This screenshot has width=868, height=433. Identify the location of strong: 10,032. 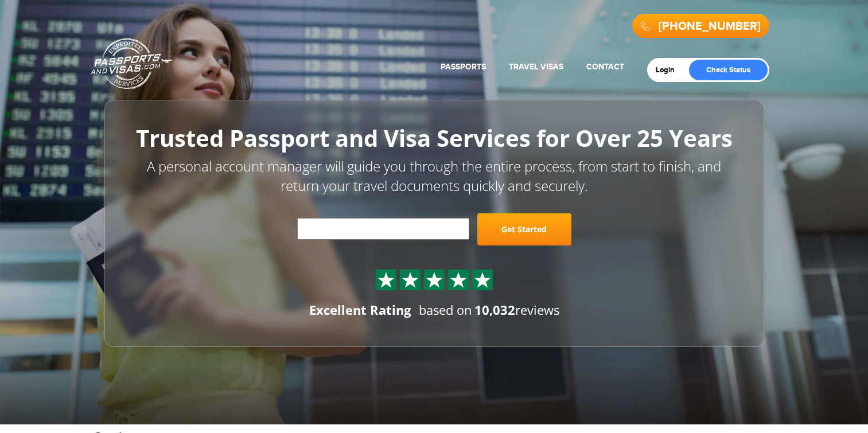
(494, 310).